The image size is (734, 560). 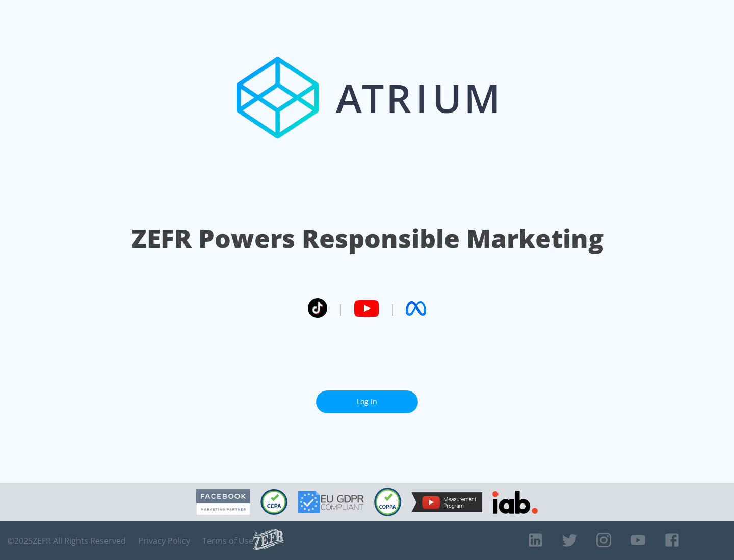 I want to click on img: IAB, so click(x=514, y=502).